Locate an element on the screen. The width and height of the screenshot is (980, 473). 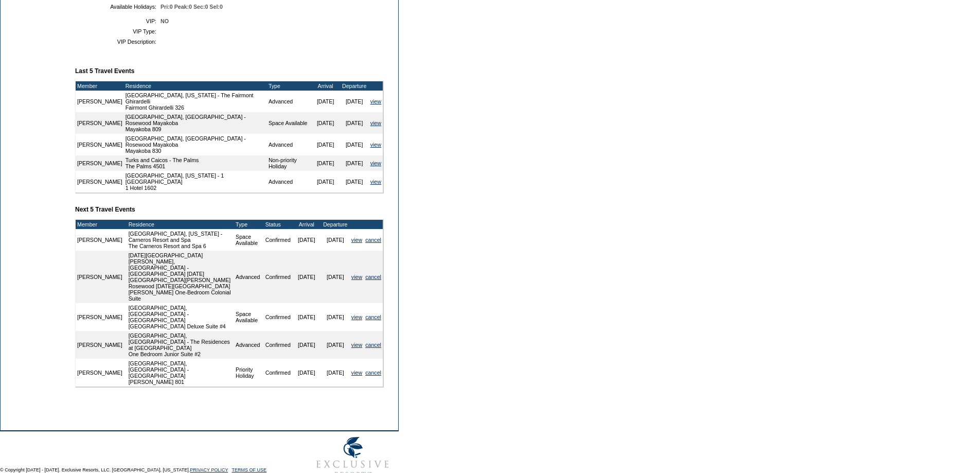
td: VIP Type: is located at coordinates (118, 32).